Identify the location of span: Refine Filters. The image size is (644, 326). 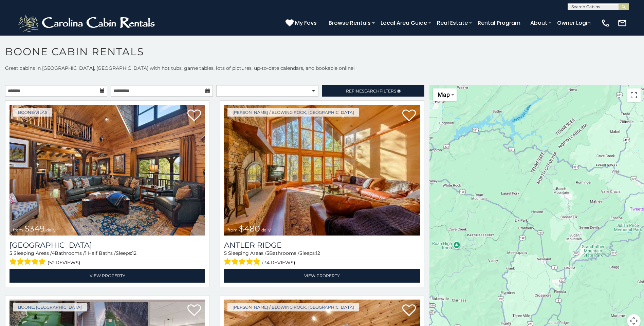
(371, 91).